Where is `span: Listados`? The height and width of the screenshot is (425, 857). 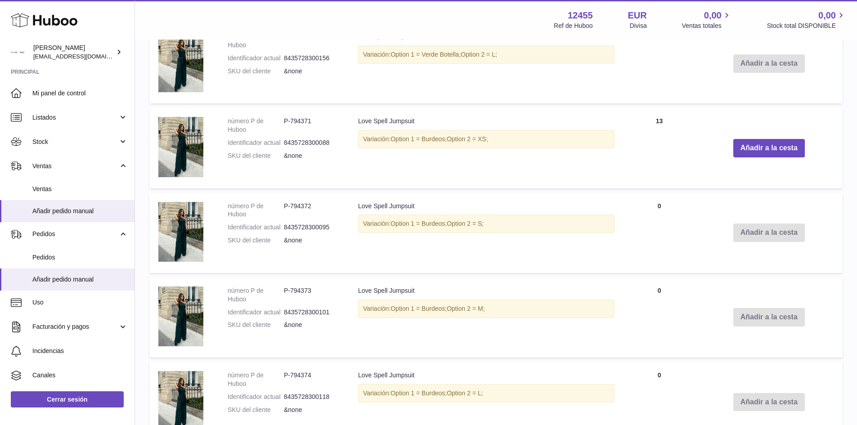 span: Listados is located at coordinates (75, 117).